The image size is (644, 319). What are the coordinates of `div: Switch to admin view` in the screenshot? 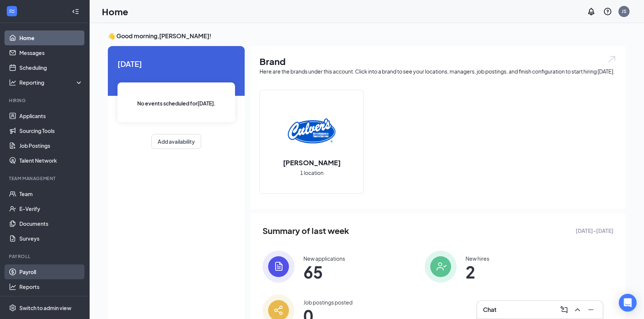 It's located at (46, 308).